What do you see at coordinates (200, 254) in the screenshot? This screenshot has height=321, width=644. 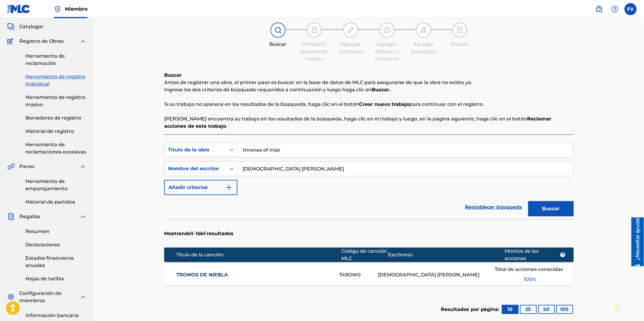 I see `font: Título de la canción` at bounding box center [200, 254].